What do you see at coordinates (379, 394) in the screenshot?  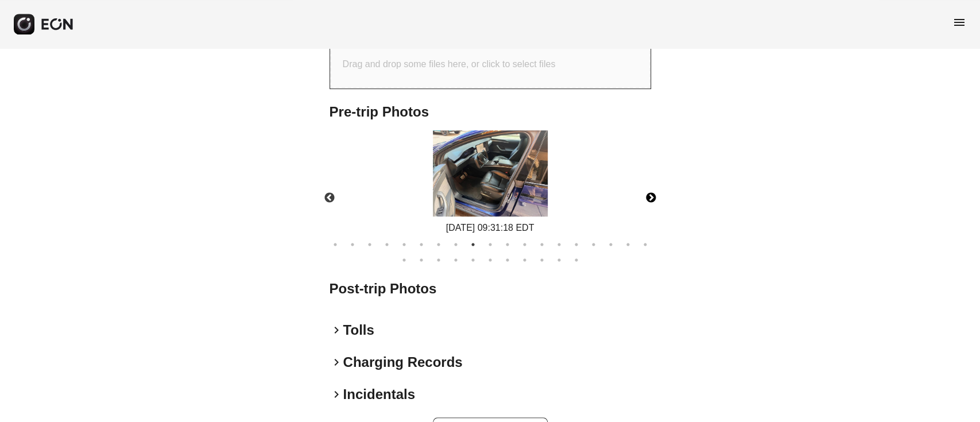 I see `h2: Incidentals` at bounding box center [379, 394].